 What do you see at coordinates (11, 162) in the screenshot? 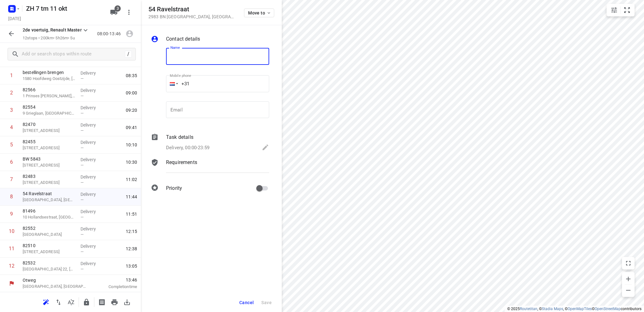
I see `div: 6` at bounding box center [11, 162].